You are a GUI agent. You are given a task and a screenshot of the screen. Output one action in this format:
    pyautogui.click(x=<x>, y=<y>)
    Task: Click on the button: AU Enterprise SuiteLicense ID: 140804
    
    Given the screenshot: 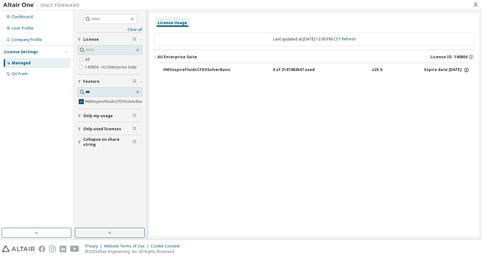 What is the action you would take?
    pyautogui.click(x=314, y=57)
    